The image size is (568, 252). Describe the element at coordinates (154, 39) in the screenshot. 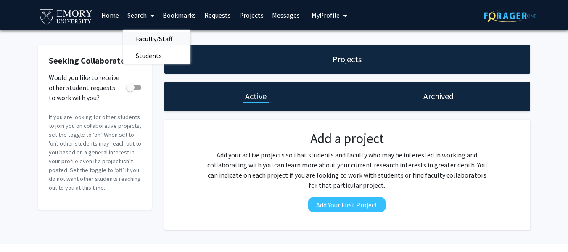

I see `span: Faculty/Staff` at that location.